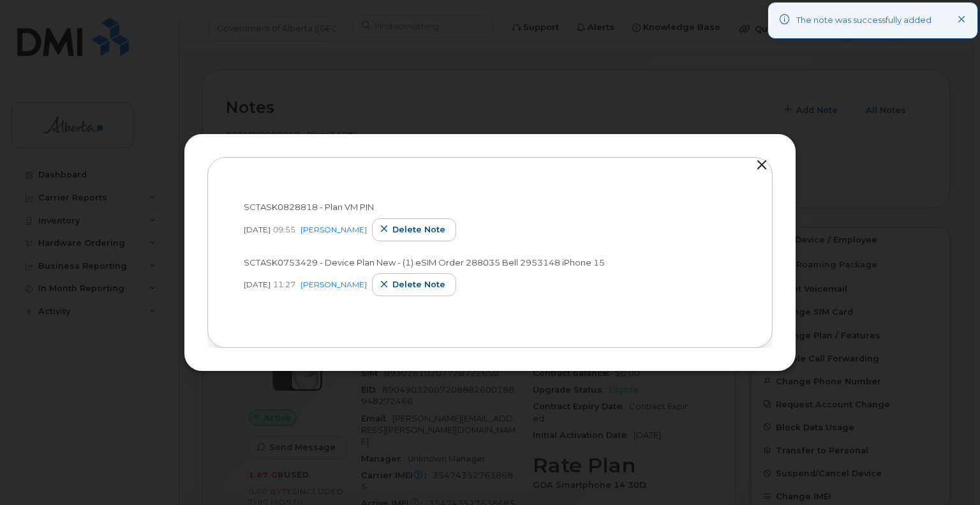  Describe the element at coordinates (864, 20) in the screenshot. I see `div: The note was successfully added` at that location.